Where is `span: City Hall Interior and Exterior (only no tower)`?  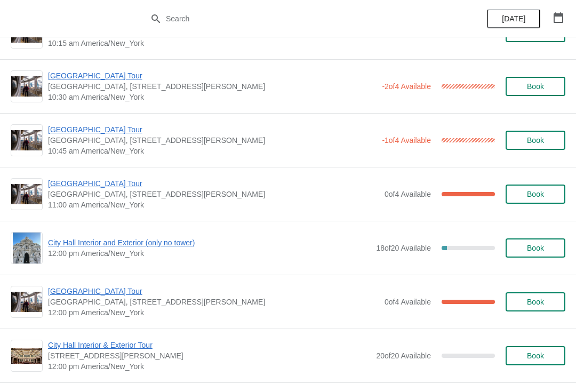 span: City Hall Interior and Exterior (only no tower) is located at coordinates (209, 243).